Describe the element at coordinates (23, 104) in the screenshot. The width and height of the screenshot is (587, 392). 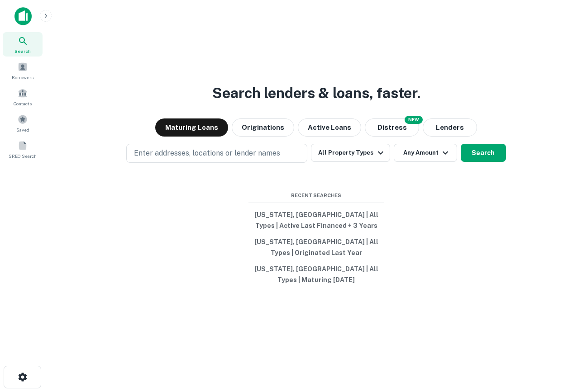
I see `span: Contacts` at that location.